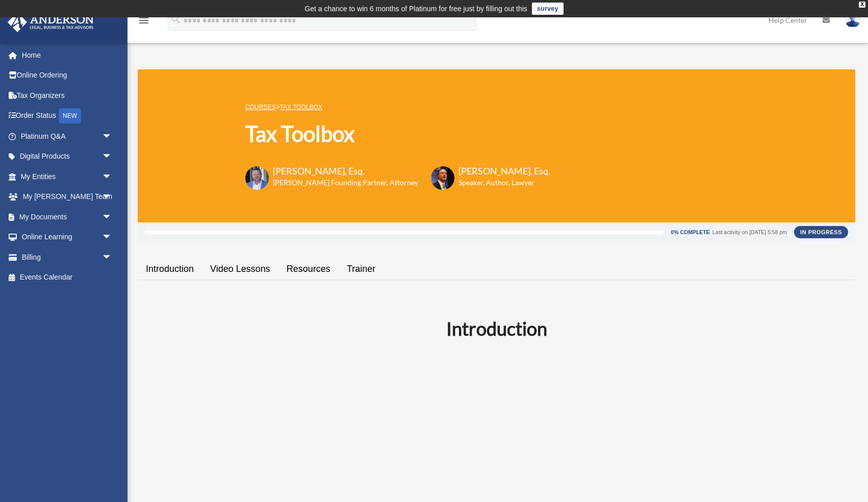 This screenshot has width=868, height=502. Describe the element at coordinates (416, 9) in the screenshot. I see `div: Get a chance to win 6 months of Platinum for free just by filling out this` at that location.